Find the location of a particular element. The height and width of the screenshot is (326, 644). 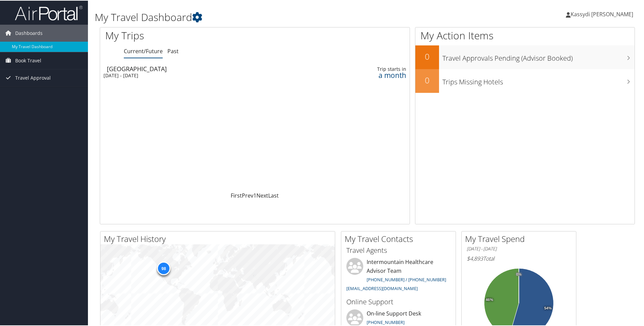

h2: My Travel Spend is located at coordinates (520, 238).